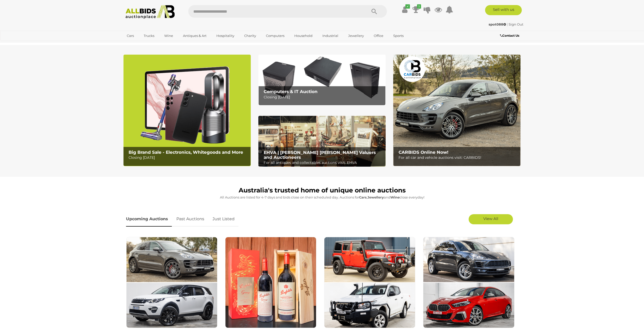 The width and height of the screenshot is (644, 330). What do you see at coordinates (510, 36) in the screenshot?
I see `a: Contact Us` at bounding box center [510, 36].